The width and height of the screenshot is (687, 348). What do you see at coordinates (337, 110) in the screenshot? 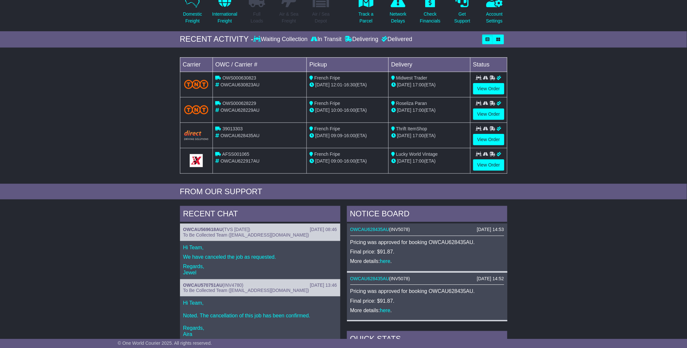
I see `span: 10:00` at bounding box center [337, 110].